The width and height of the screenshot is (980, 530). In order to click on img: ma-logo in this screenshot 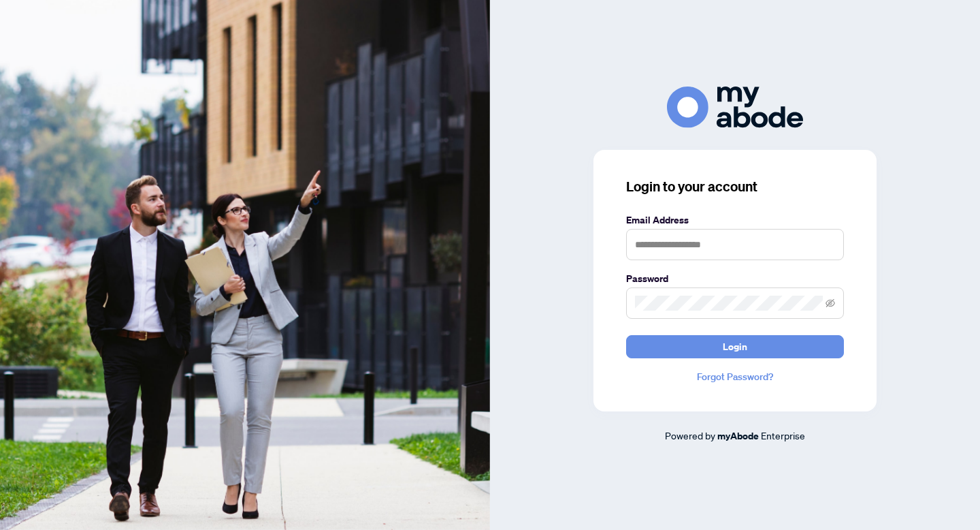, I will do `click(735, 107)`.